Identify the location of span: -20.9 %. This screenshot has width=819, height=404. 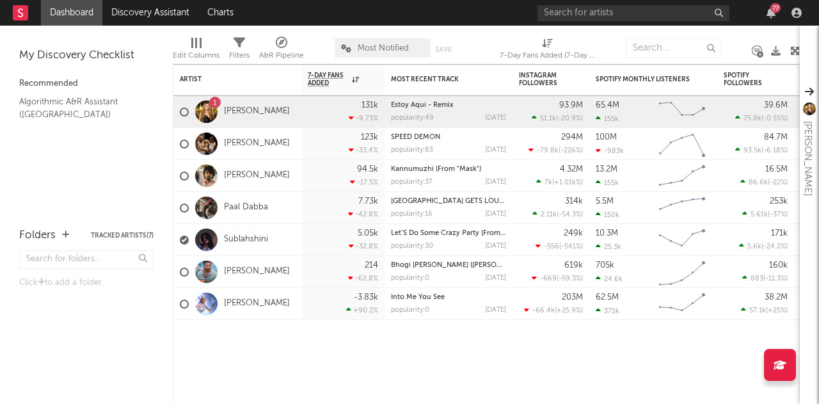
(569, 118).